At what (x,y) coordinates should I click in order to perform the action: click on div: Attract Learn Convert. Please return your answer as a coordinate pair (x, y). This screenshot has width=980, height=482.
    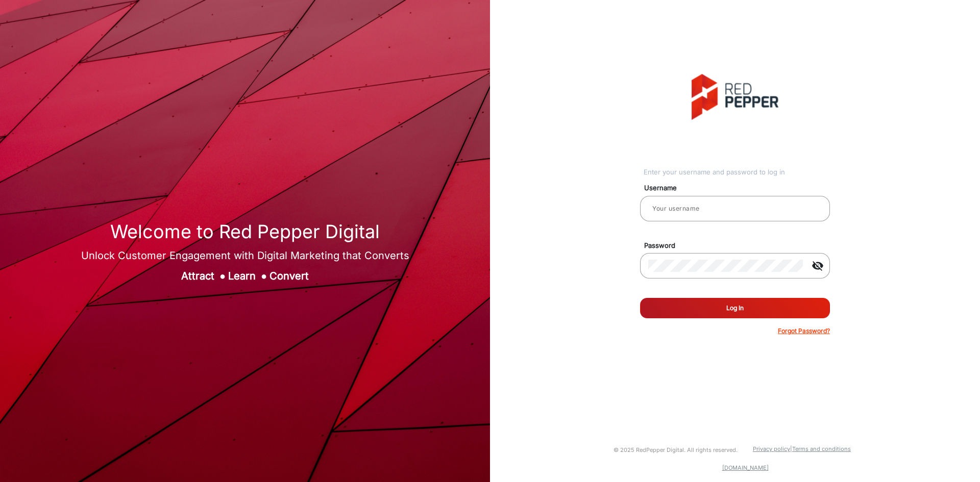
    Looking at the image, I should click on (245, 276).